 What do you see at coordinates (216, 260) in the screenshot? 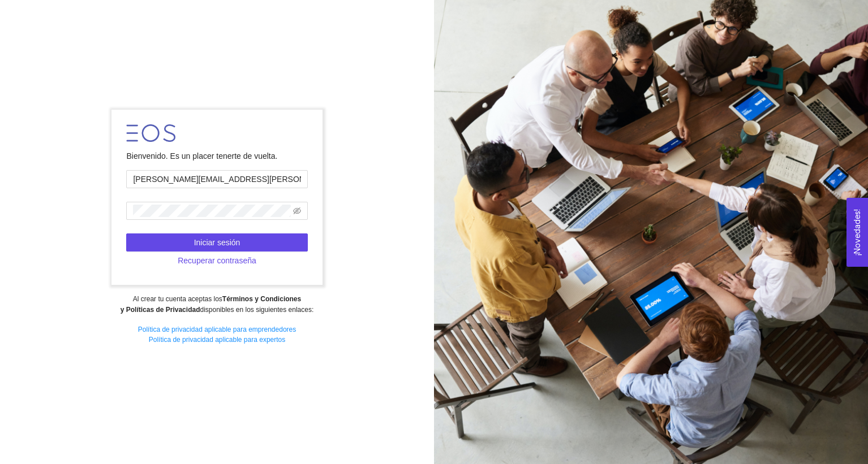
I see `a: Recuperar contraseña` at bounding box center [216, 260].